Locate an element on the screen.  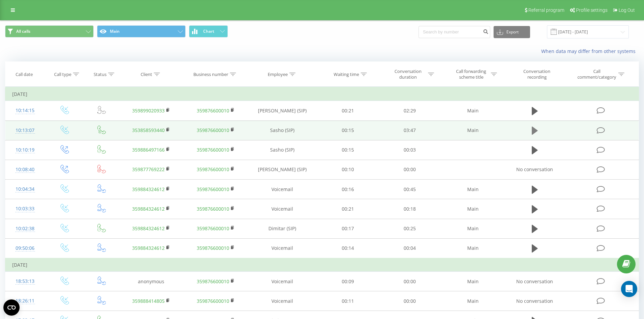
button: All calls is located at coordinates (50, 31).